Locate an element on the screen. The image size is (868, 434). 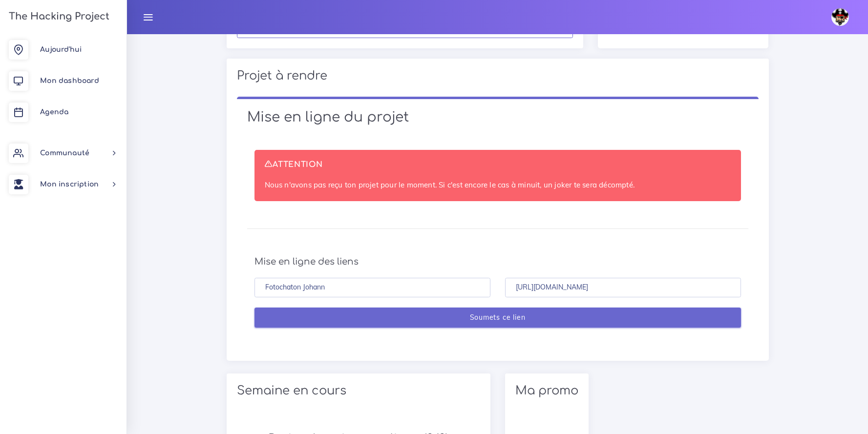
input: Nom du lien is located at coordinates (372, 288).